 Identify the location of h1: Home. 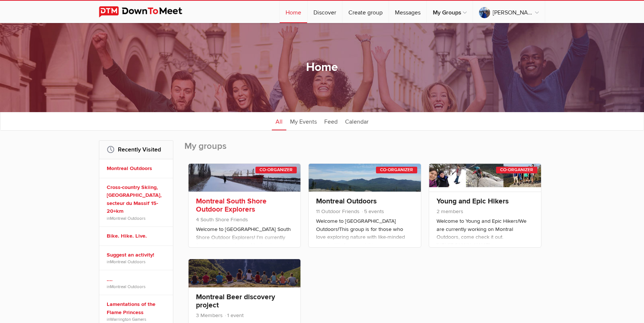
(322, 68).